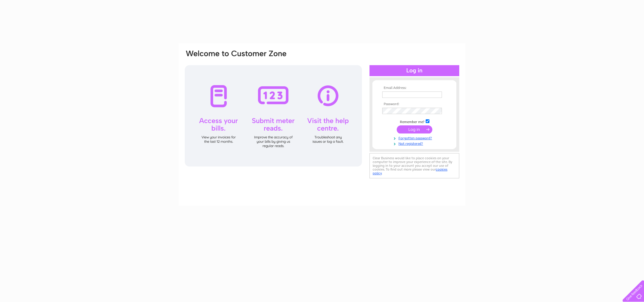  What do you see at coordinates (414, 166) in the screenshot?
I see `div: Clear Business would like to place cookies on your computer to improve your experience of the sit...` at bounding box center [414, 166].